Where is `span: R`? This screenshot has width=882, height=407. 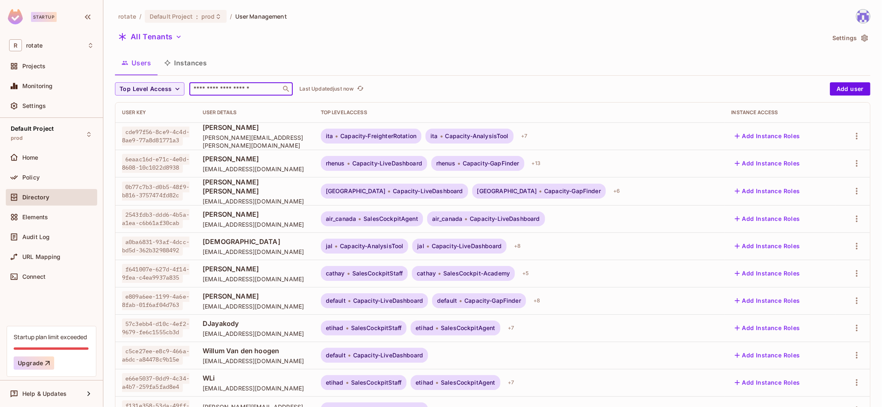 span: R is located at coordinates (15, 45).